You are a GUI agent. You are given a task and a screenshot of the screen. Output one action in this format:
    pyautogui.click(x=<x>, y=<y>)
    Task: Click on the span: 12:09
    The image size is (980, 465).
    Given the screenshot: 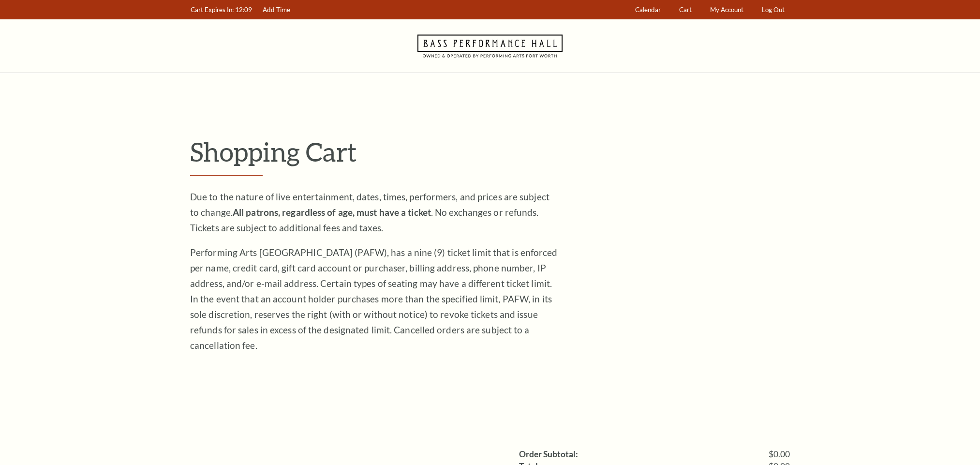 What is the action you would take?
    pyautogui.click(x=244, y=10)
    